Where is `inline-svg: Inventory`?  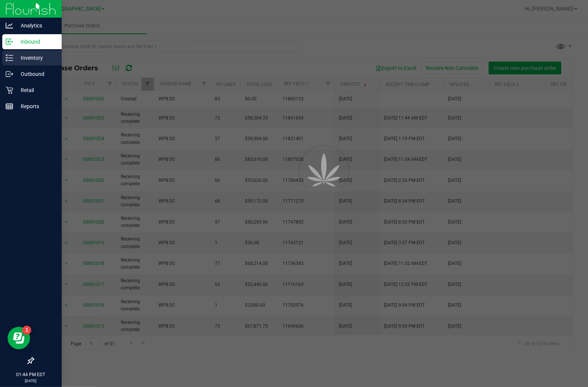
inline-svg: Inventory is located at coordinates (10, 58).